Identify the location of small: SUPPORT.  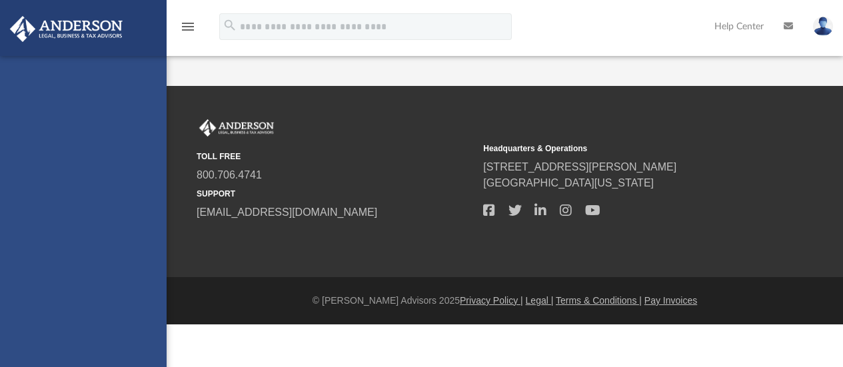
(335, 194).